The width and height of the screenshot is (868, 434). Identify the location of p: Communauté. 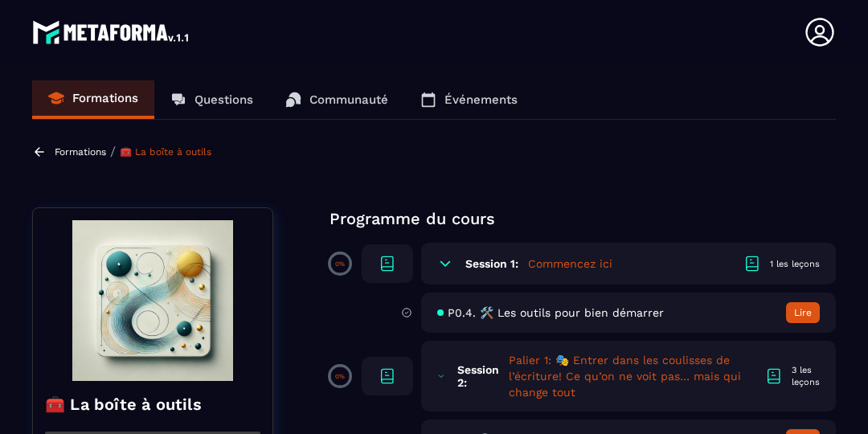
(349, 99).